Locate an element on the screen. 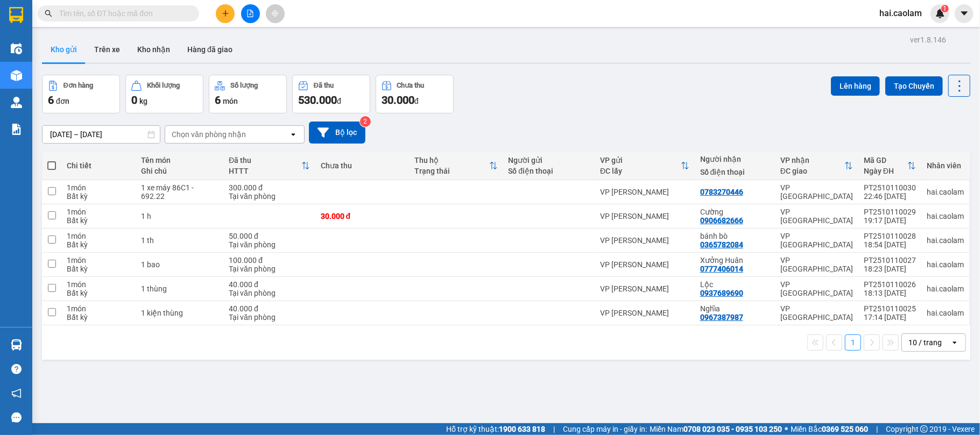 Image resolution: width=980 pixels, height=435 pixels. div: 100.000 đ is located at coordinates (269, 260).